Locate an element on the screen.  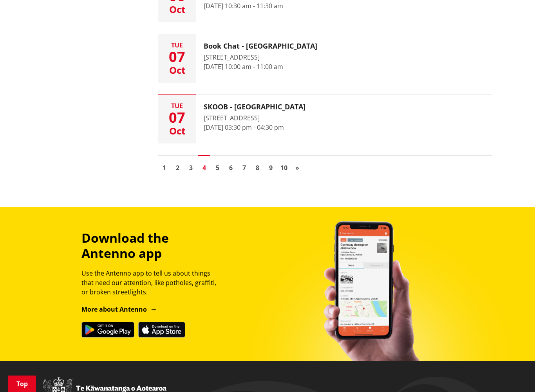
p: Use the Antenno app to tell us about things that need our attention, like potholes, graffiti, or ... is located at coordinates (152, 283).